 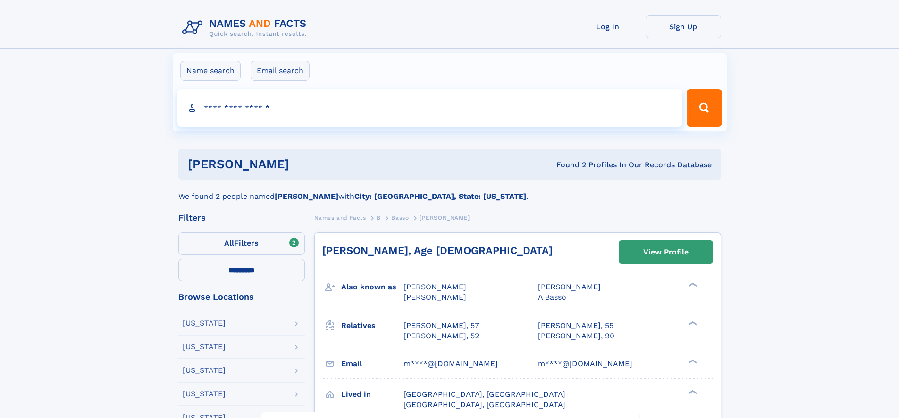 I want to click on a: Sign Up, so click(x=683, y=26).